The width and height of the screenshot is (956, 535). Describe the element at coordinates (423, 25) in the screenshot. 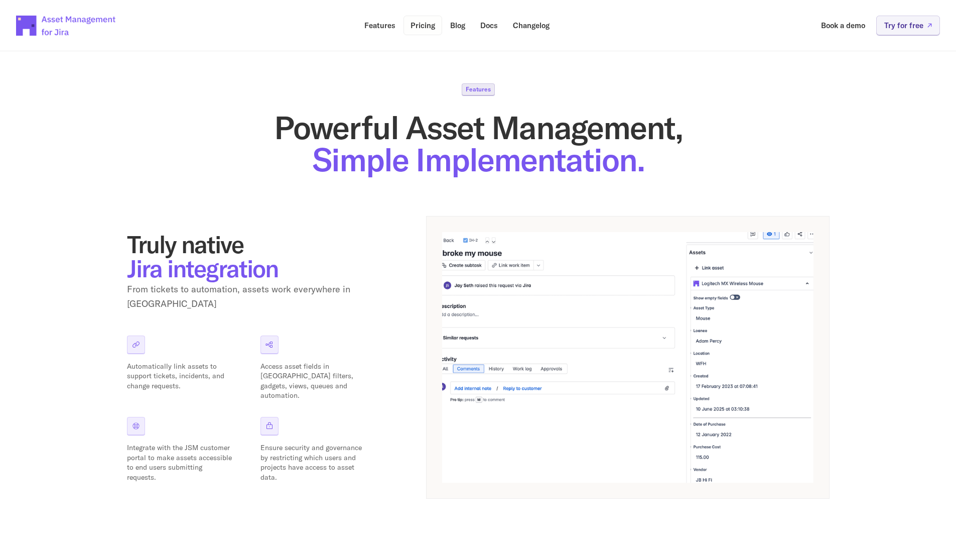

I see `p: Pricing` at that location.